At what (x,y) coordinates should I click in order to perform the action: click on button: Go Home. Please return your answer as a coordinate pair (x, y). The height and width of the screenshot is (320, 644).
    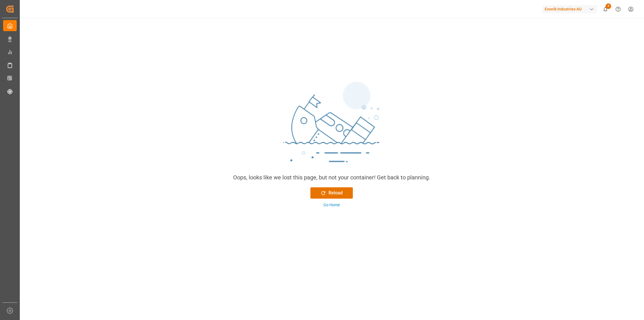
    Looking at the image, I should click on (332, 205).